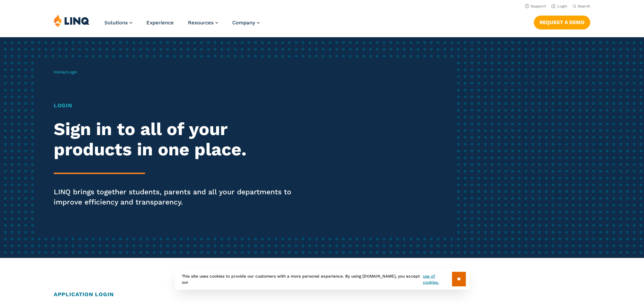 This screenshot has height=306, width=644. Describe the element at coordinates (160, 23) in the screenshot. I see `a: Experience` at that location.